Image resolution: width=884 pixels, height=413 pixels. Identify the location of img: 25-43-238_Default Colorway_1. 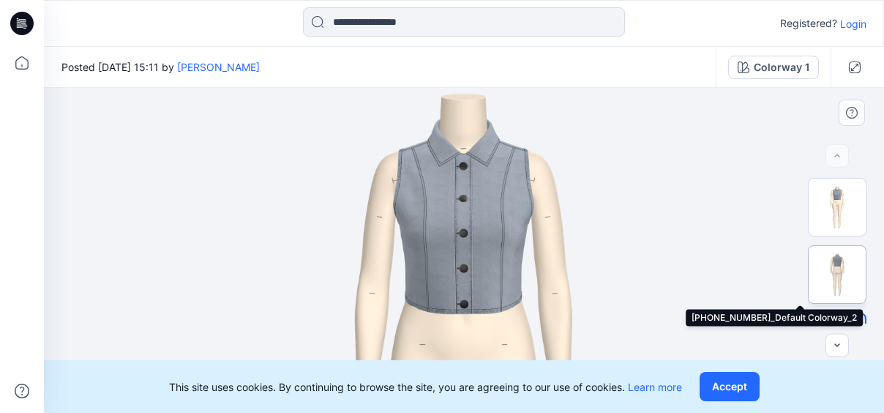
(837, 207).